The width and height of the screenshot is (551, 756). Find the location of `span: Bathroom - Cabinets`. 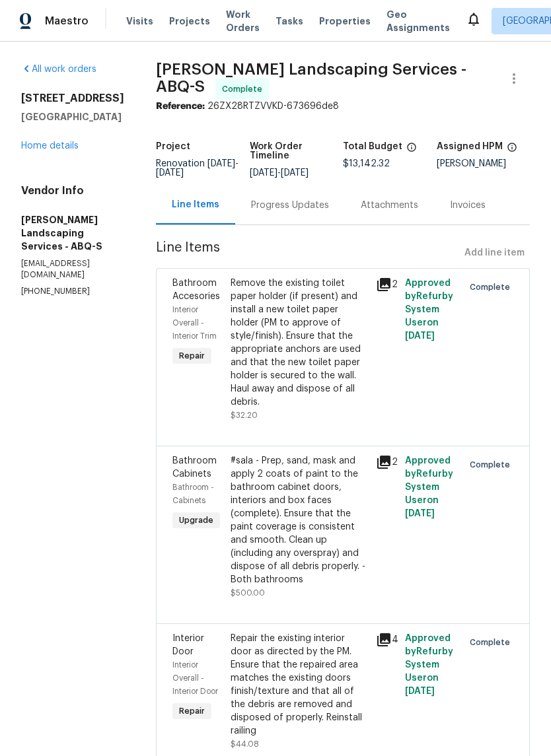

span: Bathroom - Cabinets is located at coordinates (193, 494).